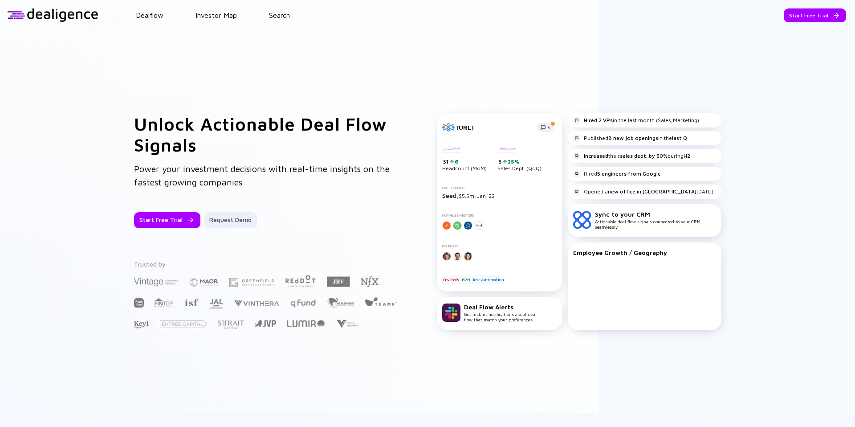 The image size is (855, 427). What do you see at coordinates (252, 282) in the screenshot?
I see `img: Greenfield Partners` at bounding box center [252, 282].